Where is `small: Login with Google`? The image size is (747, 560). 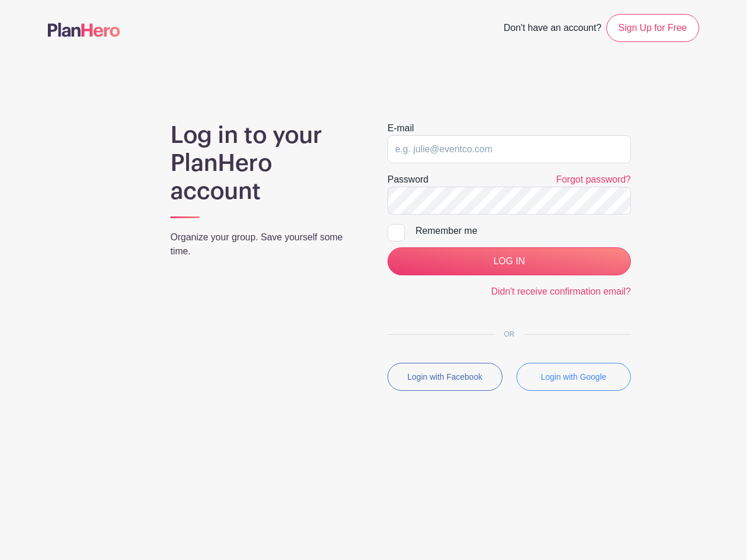 small: Login with Google is located at coordinates (574, 377).